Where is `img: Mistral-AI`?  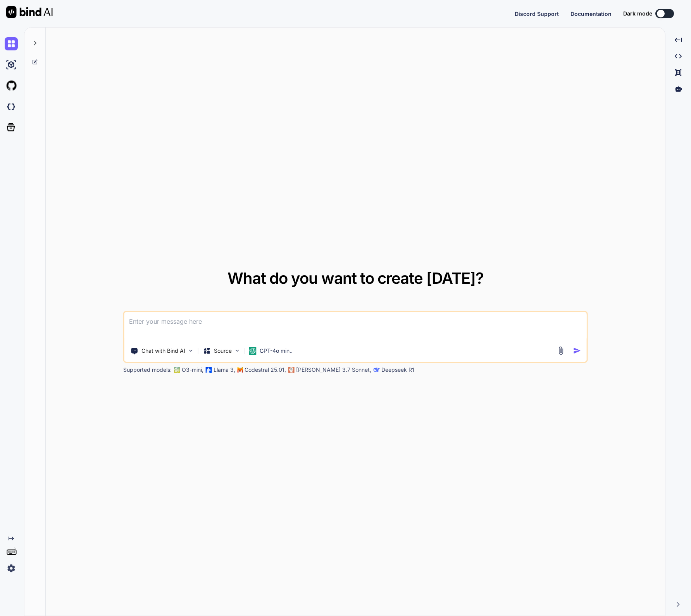 img: Mistral-AI is located at coordinates (241, 370).